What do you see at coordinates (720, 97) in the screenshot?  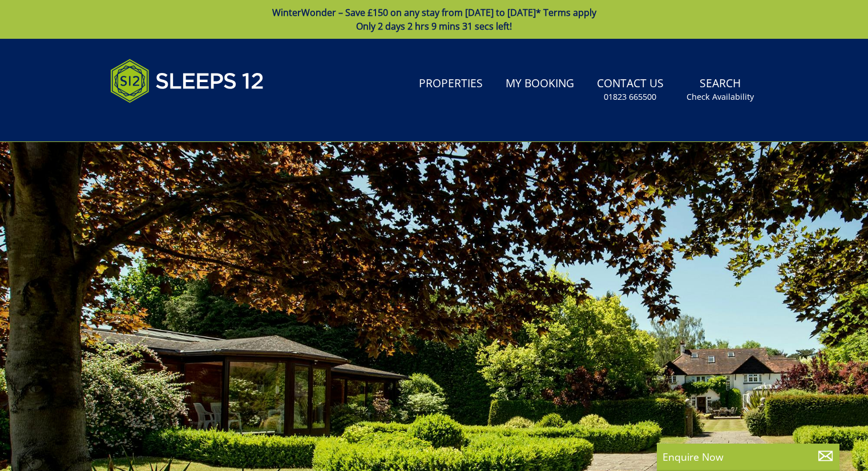 I see `small: Check Availability` at bounding box center [720, 97].